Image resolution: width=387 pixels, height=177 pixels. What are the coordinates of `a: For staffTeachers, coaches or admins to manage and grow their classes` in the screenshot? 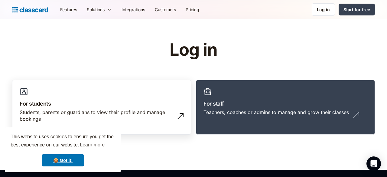 It's located at (286, 107).